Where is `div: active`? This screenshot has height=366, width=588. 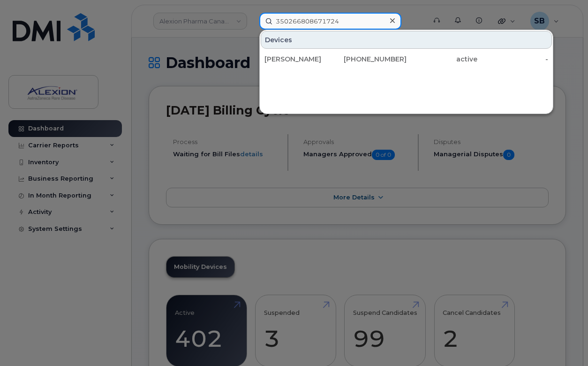
div: active is located at coordinates (442, 59).